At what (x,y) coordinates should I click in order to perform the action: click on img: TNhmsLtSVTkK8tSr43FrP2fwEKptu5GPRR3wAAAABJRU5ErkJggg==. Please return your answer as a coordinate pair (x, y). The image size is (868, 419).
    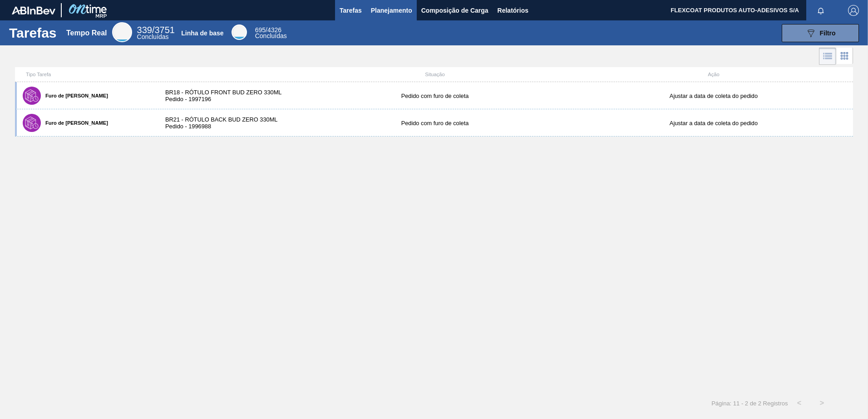
    Looking at the image, I should click on (34, 11).